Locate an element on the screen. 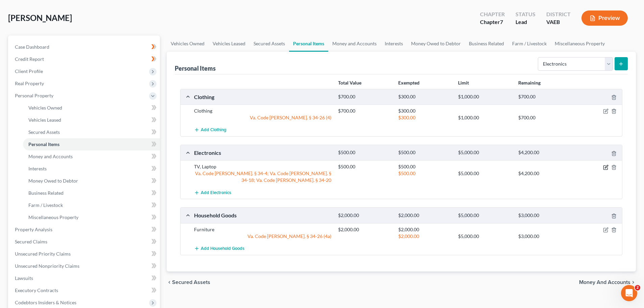 This screenshot has width=644, height=308. span: 7 is located at coordinates (501, 21).